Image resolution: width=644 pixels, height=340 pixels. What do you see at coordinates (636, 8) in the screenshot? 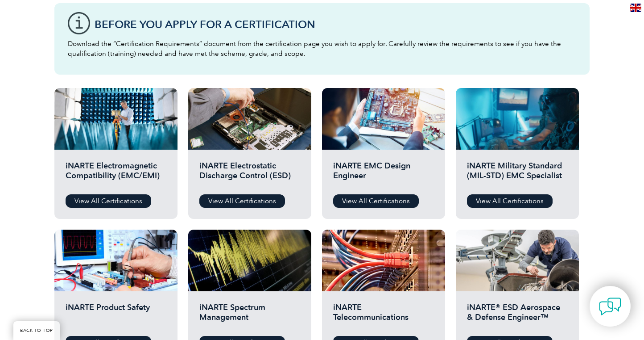
I see `img: en` at bounding box center [636, 8].